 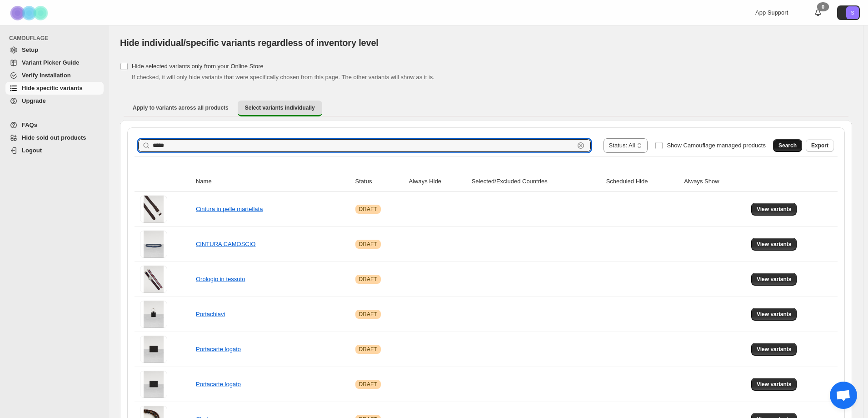 I want to click on span: Variant Picker Guide, so click(x=50, y=62).